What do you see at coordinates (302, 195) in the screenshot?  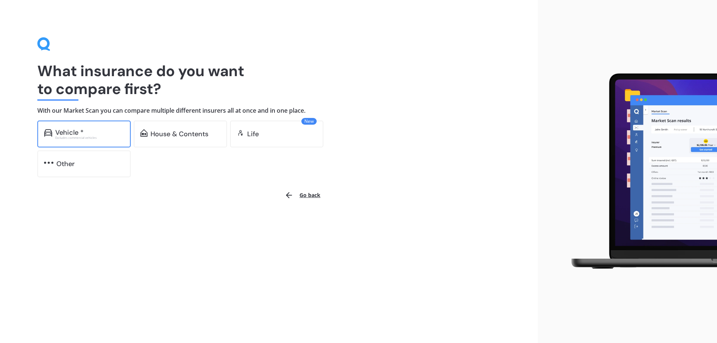 I see `button: Go back` at bounding box center [302, 195].